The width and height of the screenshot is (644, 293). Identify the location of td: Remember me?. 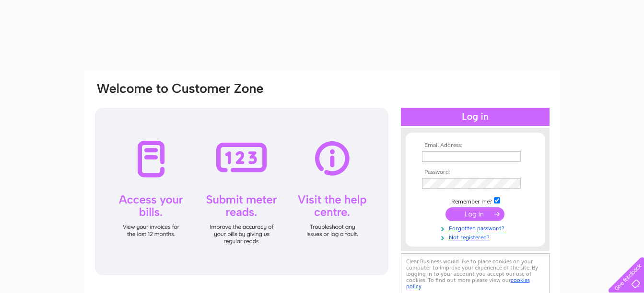
(475, 200).